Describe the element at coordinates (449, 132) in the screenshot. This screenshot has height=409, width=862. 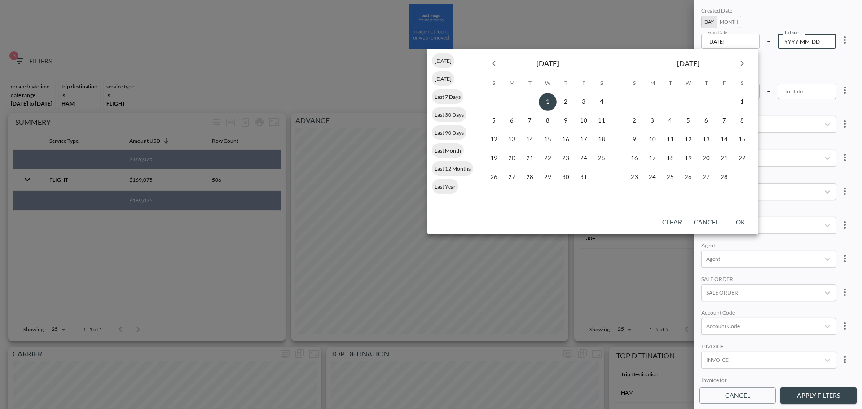
I see `span: Last 90 Days` at that location.